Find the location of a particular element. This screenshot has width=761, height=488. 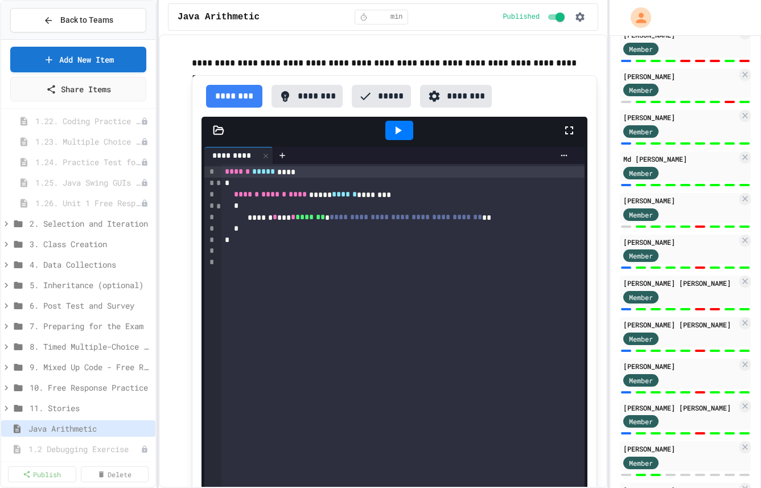

span: 3. Class Creation is located at coordinates (90, 243).